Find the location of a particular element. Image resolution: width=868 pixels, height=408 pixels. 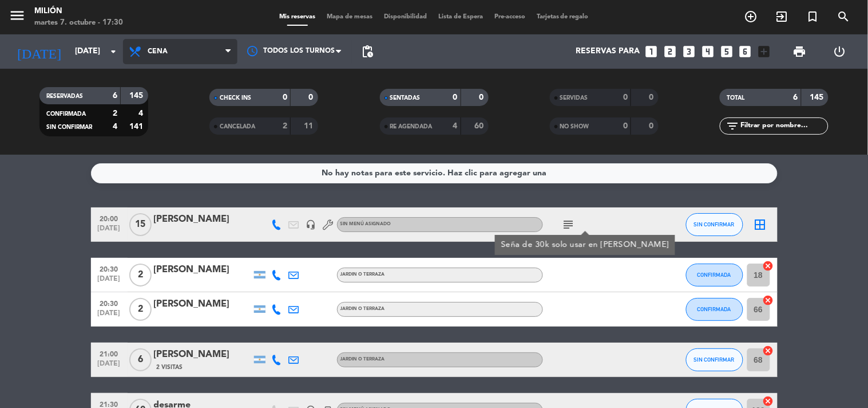

i: looks_two is located at coordinates (670, 51).